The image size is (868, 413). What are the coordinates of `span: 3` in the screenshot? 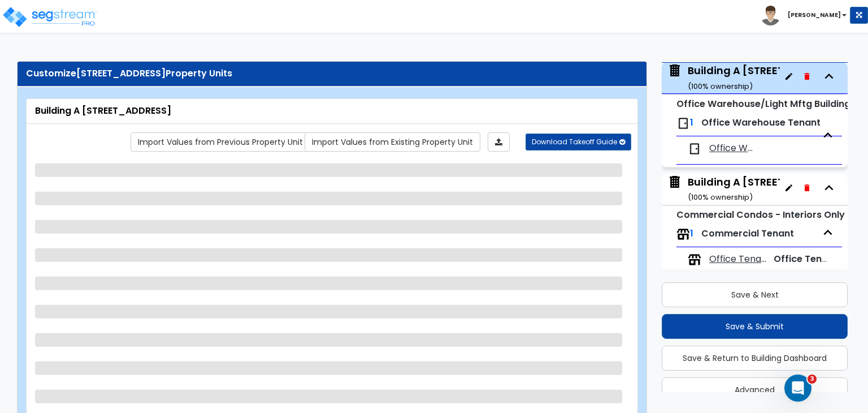 It's located at (812, 379).